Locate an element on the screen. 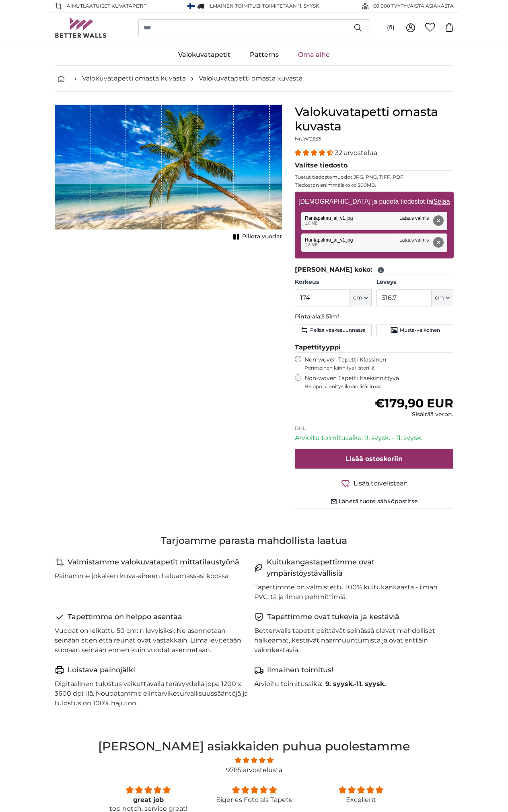 This screenshot has height=812, width=508. button: Lähetä tuote sähköpostitse is located at coordinates (374, 501).